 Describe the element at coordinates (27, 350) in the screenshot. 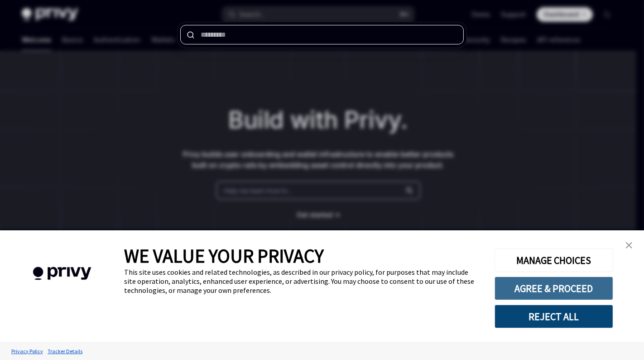

I see `a: Privacy Policy` at that location.